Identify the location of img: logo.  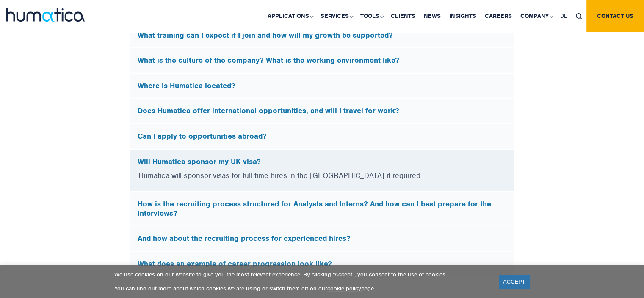
(46, 15).